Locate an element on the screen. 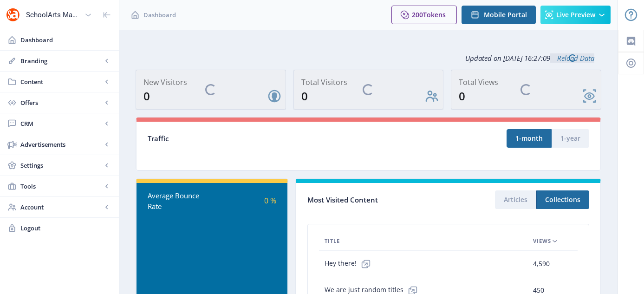 This screenshot has width=644, height=294. span: Live Preview is located at coordinates (576, 15).